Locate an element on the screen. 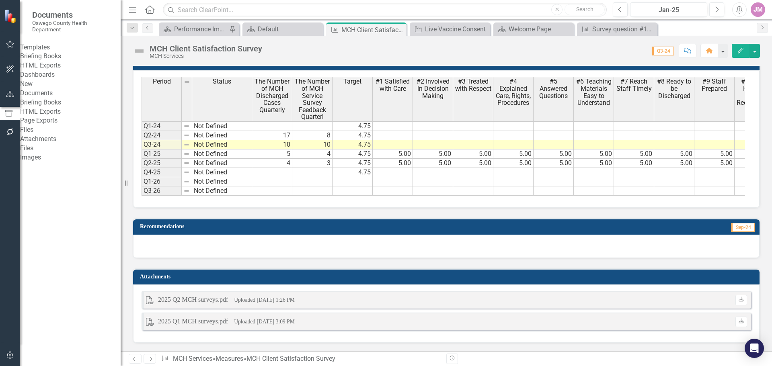  img: Not Defined is located at coordinates (139, 51).